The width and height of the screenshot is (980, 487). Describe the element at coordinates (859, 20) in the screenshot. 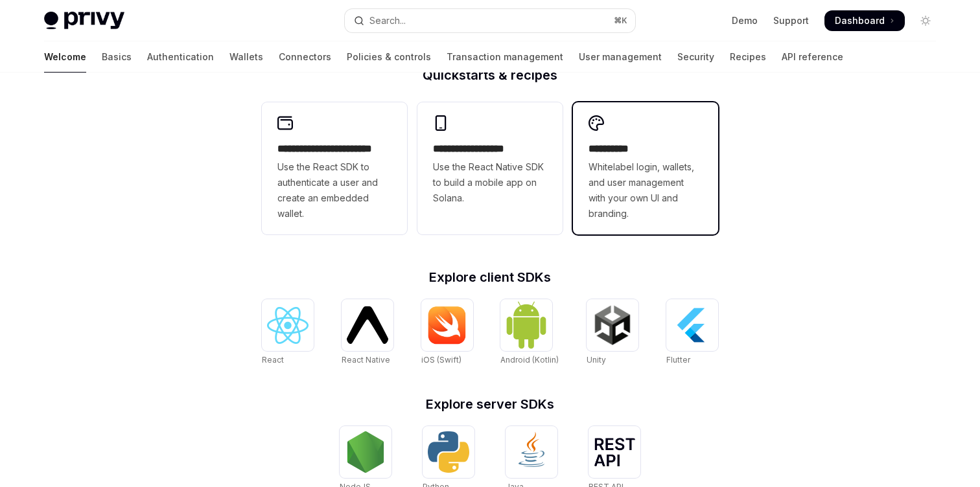

I see `span: Dashboard` at that location.